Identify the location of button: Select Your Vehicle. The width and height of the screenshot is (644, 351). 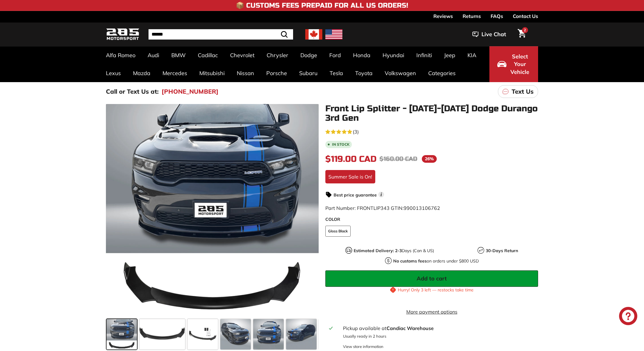
(514, 64).